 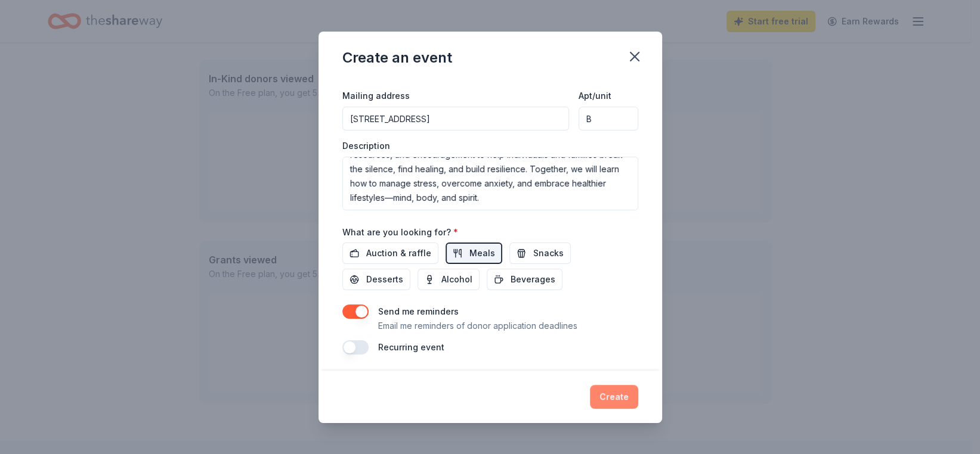 I want to click on input: Enter a US address, so click(x=455, y=119).